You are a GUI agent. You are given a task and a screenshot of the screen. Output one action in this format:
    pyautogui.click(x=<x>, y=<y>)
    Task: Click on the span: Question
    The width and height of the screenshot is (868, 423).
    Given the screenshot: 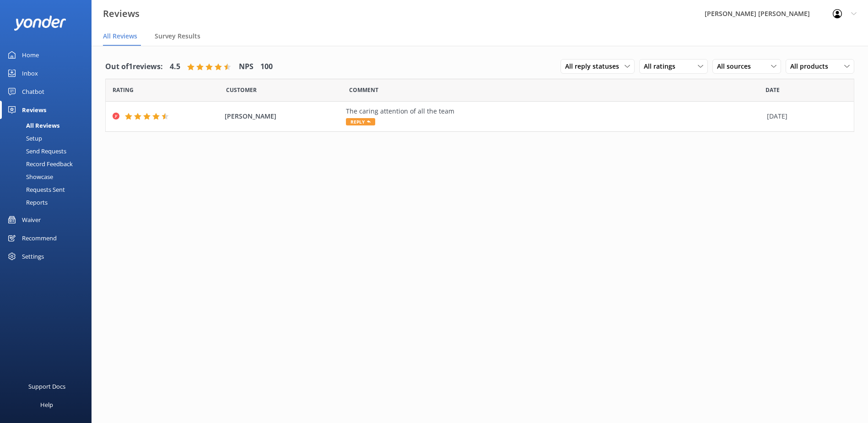 What is the action you would take?
    pyautogui.click(x=364, y=89)
    